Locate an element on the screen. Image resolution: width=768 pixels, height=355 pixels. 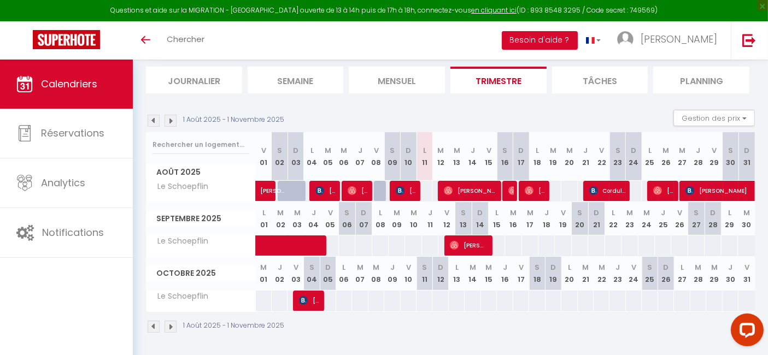
li: Semaine is located at coordinates (296, 80).